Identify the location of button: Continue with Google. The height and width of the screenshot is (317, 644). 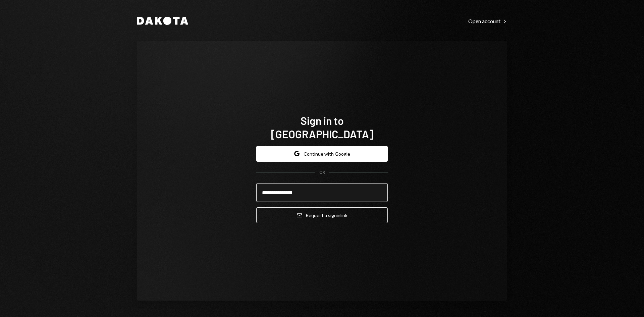
(322, 153).